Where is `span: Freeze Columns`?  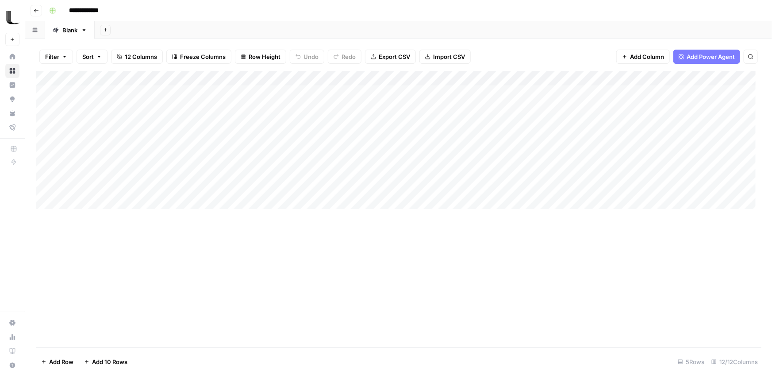
span: Freeze Columns is located at coordinates (203, 57).